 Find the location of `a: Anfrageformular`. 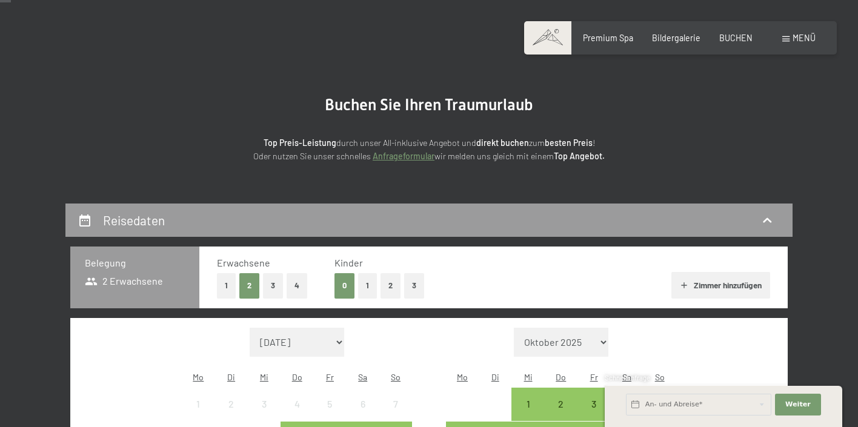

a: Anfrageformular is located at coordinates (404, 156).